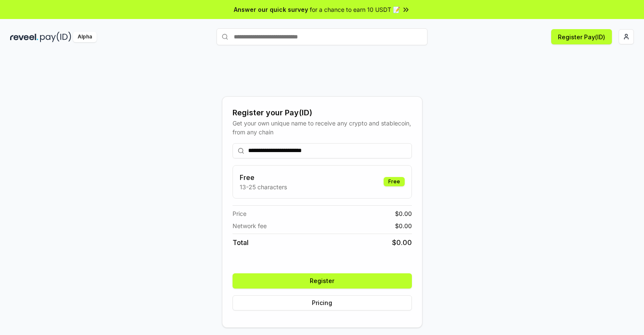 The width and height of the screenshot is (644, 335). What do you see at coordinates (85, 36) in the screenshot?
I see `div: Alpha` at bounding box center [85, 36].